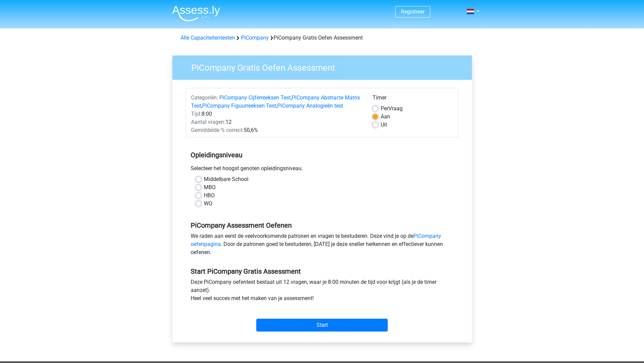  What do you see at coordinates (413, 99) in the screenshot?
I see `div: Timer` at bounding box center [413, 99].